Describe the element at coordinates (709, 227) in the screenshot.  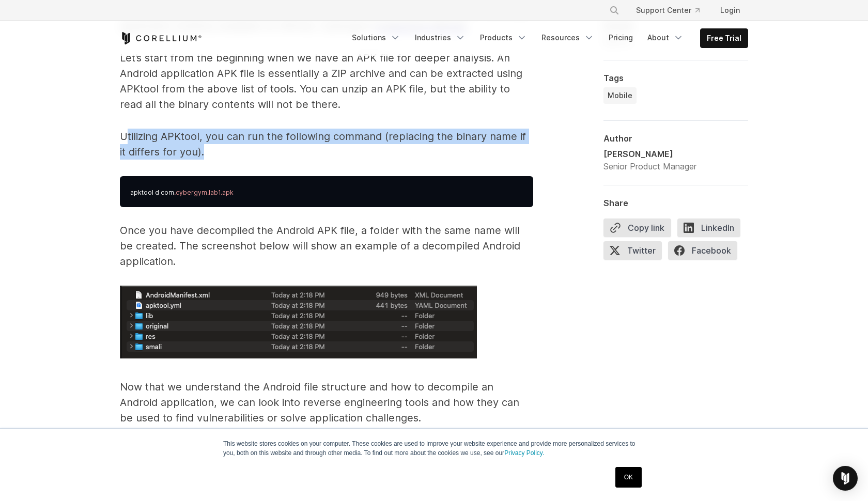
I see `span: LinkedIn` at that location.